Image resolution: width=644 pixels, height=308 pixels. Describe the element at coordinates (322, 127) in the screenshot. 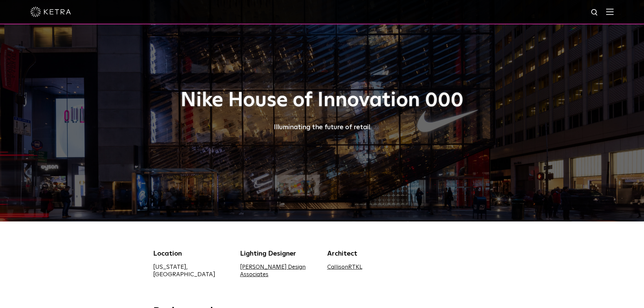

I see `div: Illuminating the future of retail` at that location.